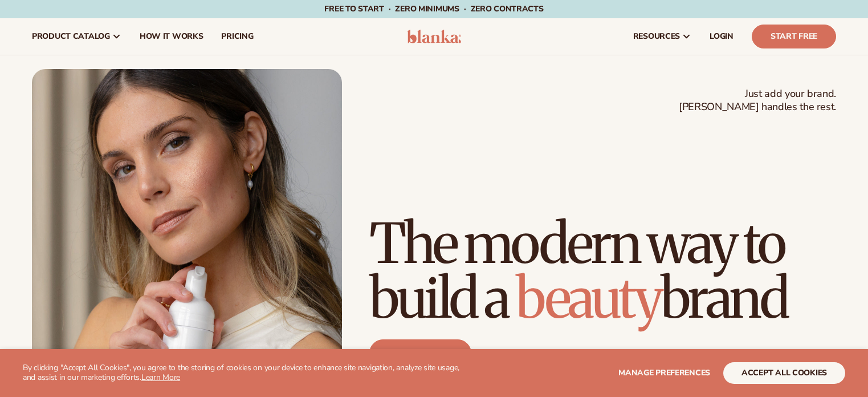  What do you see at coordinates (794, 36) in the screenshot?
I see `a: Start Free` at bounding box center [794, 36].